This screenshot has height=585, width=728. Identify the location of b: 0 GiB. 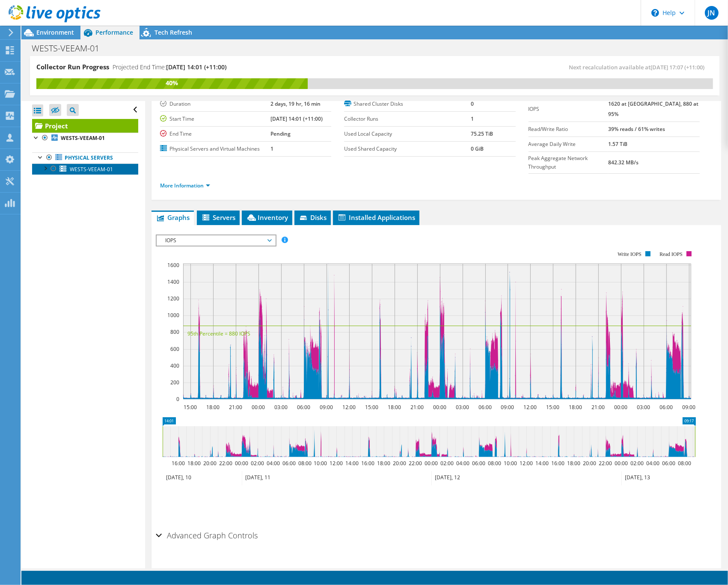
(477, 149).